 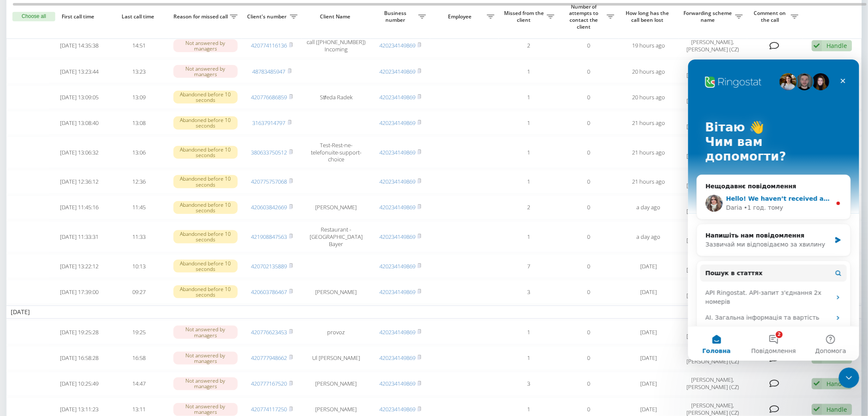 What do you see at coordinates (269, 237) in the screenshot?
I see `a: 421908847563` at bounding box center [269, 237].